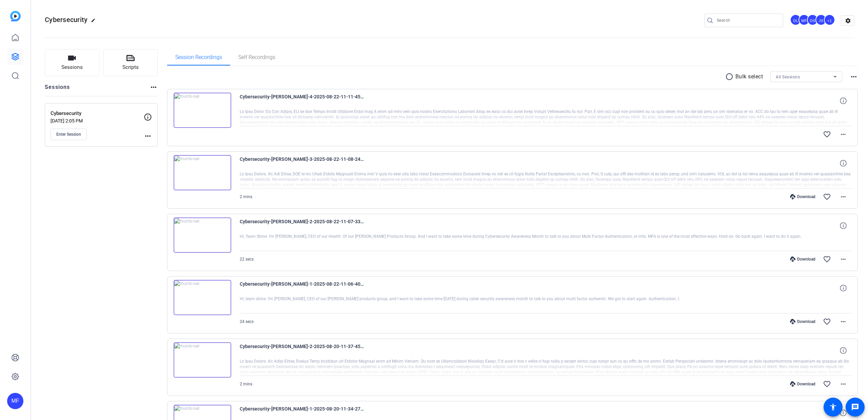  Describe the element at coordinates (796, 20) in the screenshot. I see `ngx-avatar: David Levitsky` at that location.